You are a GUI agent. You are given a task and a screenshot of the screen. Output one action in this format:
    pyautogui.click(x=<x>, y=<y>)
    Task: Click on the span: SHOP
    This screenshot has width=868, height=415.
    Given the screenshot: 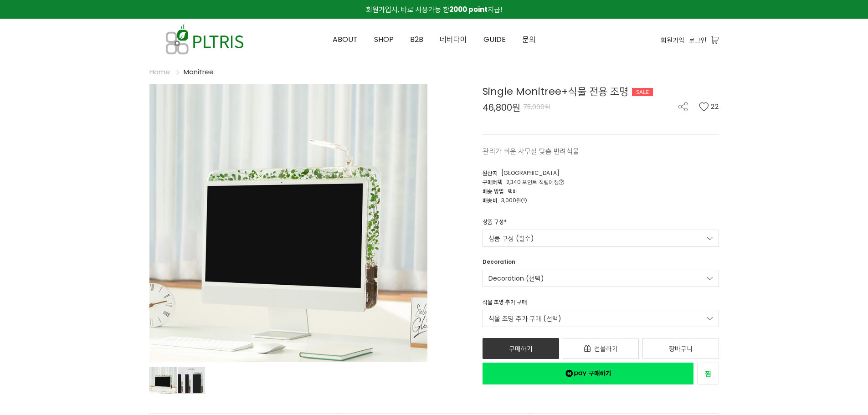 What is the action you would take?
    pyautogui.click(x=384, y=39)
    